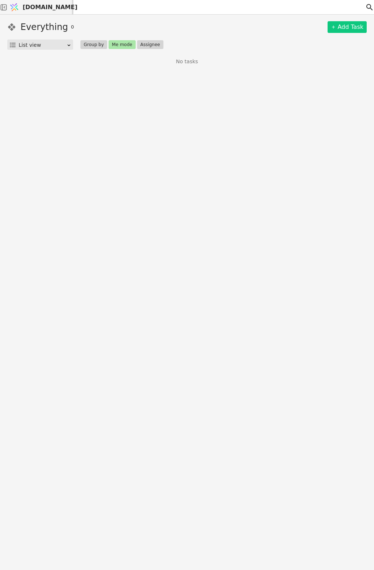 This screenshot has width=374, height=570. What do you see at coordinates (122, 45) in the screenshot?
I see `button: Me mode` at bounding box center [122, 45].